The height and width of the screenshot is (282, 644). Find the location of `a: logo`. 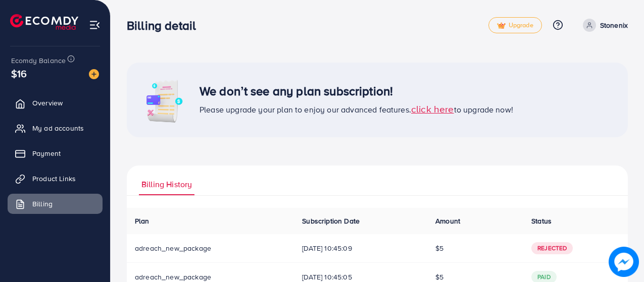

a: logo is located at coordinates (44, 22).